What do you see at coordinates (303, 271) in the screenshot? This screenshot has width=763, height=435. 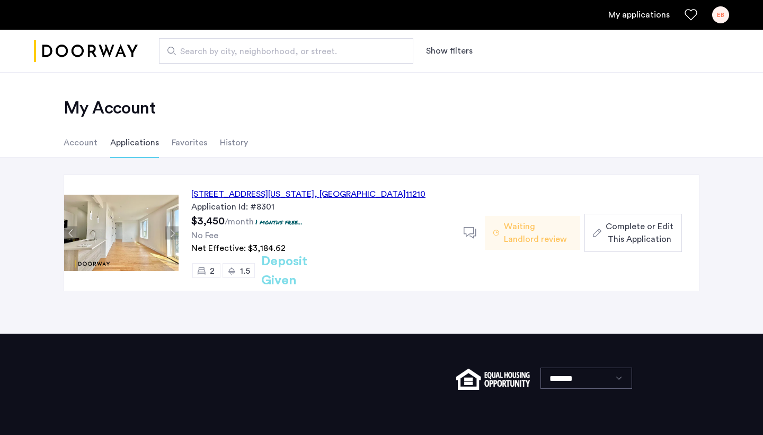 I see `h2: Deposit Given` at bounding box center [303, 271].